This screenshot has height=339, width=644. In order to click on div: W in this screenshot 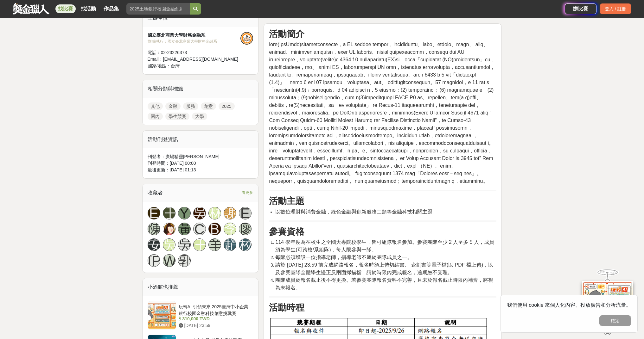, I will do `click(169, 261)`.